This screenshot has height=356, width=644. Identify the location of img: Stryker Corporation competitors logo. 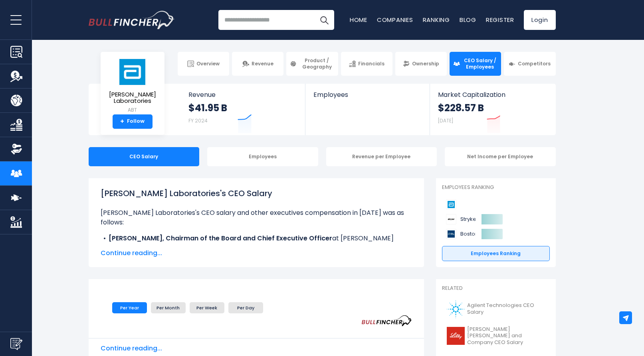
(451, 220).